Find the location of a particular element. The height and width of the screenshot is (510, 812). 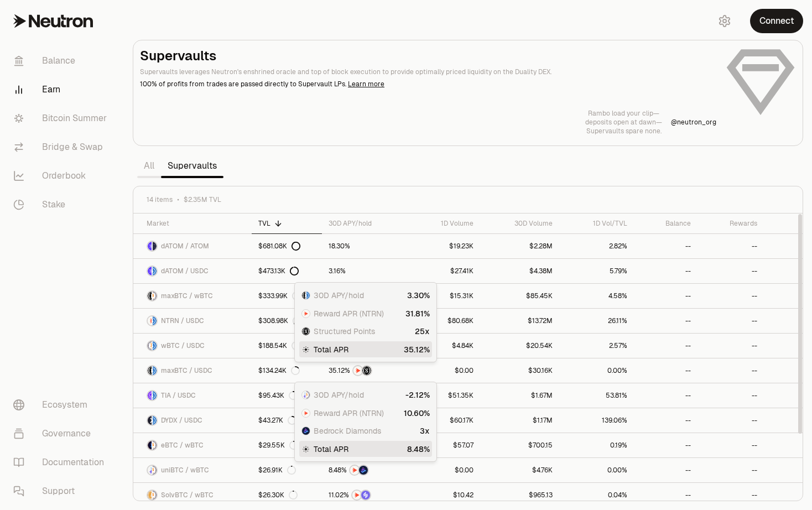

a: $51.35K is located at coordinates (443, 396).